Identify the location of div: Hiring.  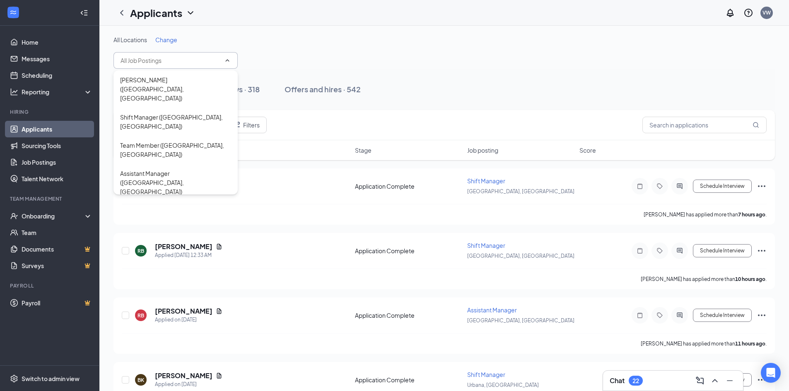
(50, 112).